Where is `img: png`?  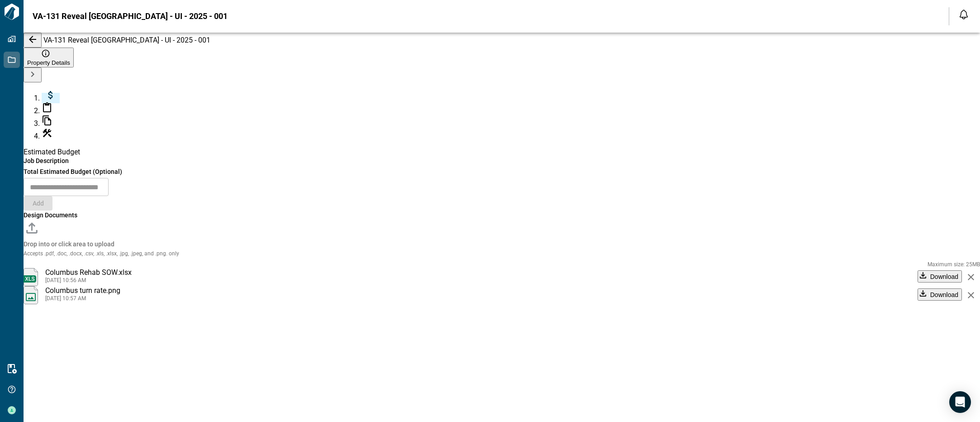
img: png is located at coordinates (31, 295).